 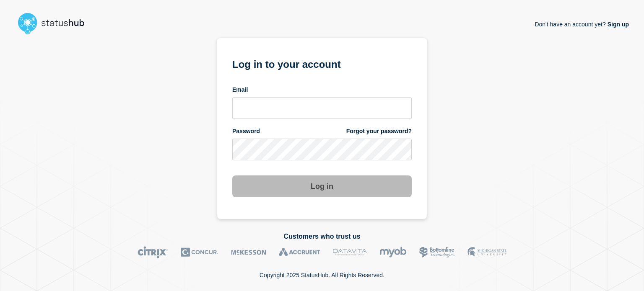 I want to click on span: Password, so click(x=246, y=131).